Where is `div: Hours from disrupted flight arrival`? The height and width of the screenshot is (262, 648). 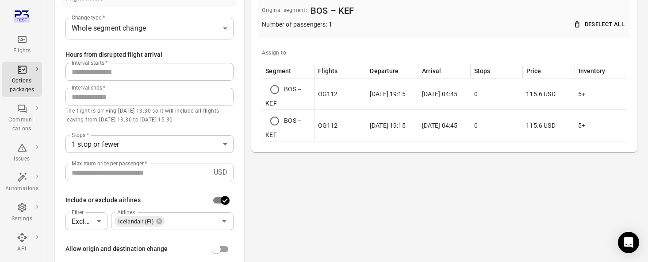
div: Hours from disrupted flight arrival is located at coordinates (114, 55).